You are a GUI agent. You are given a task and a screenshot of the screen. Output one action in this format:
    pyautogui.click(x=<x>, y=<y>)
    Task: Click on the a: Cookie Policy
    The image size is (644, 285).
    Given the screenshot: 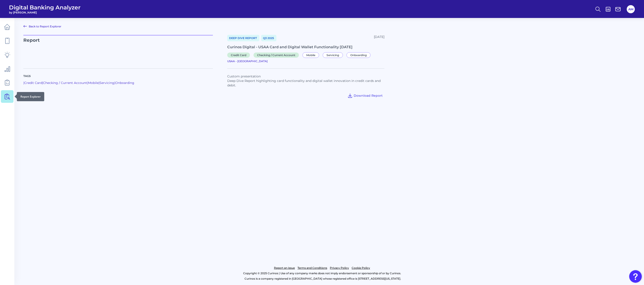 What is the action you would take?
    pyautogui.click(x=361, y=268)
    